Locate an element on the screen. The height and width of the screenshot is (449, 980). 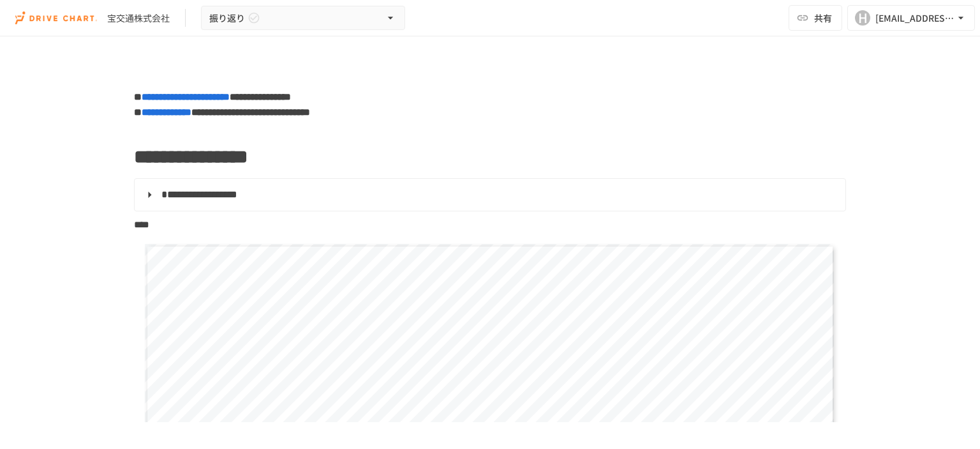
span: 振り返り is located at coordinates (227, 18).